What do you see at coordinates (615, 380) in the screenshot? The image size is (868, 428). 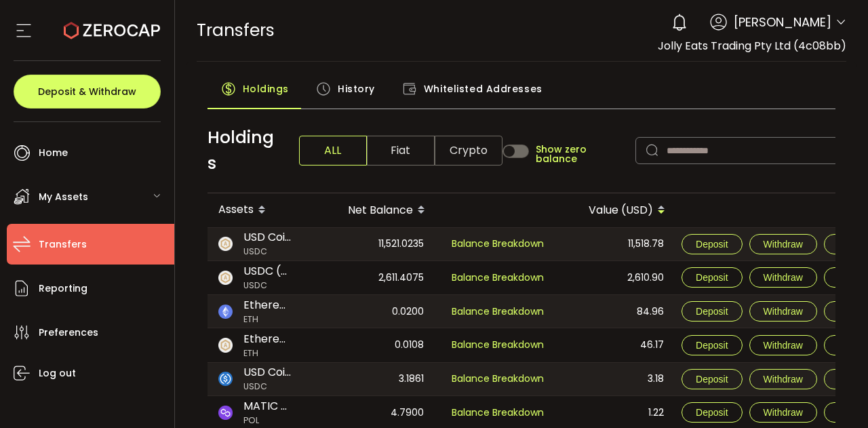 I see `div: 3.18` at bounding box center [615, 380].